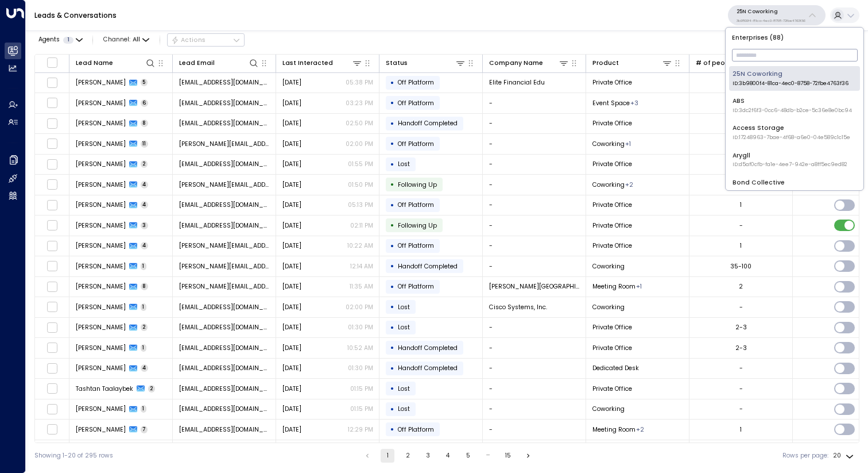  Describe the element at coordinates (224, 164) in the screenshot. I see `span: lsturnertrucking@gmail.com` at that location.